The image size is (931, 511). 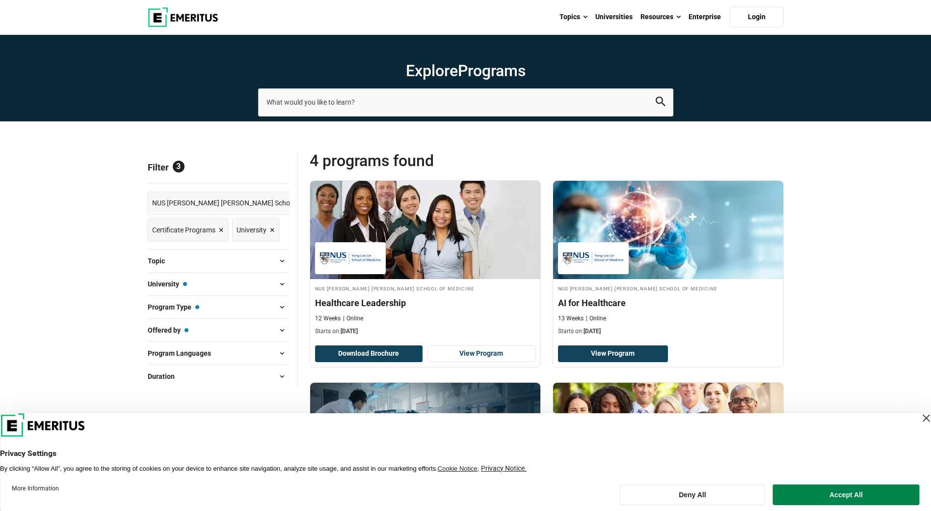 What do you see at coordinates (661, 104) in the screenshot?
I see `a: search` at bounding box center [661, 104].